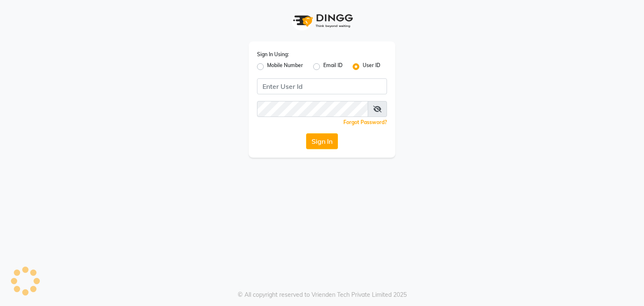 The width and height of the screenshot is (644, 306). What do you see at coordinates (285, 66) in the screenshot?
I see `label: Mobile Number` at bounding box center [285, 66].